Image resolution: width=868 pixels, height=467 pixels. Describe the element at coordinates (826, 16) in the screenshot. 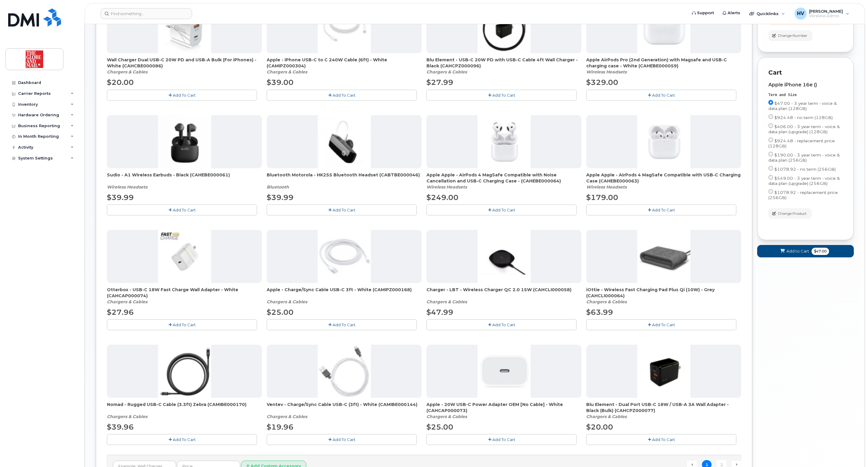

I see `span: Wireless Admin` at that location.